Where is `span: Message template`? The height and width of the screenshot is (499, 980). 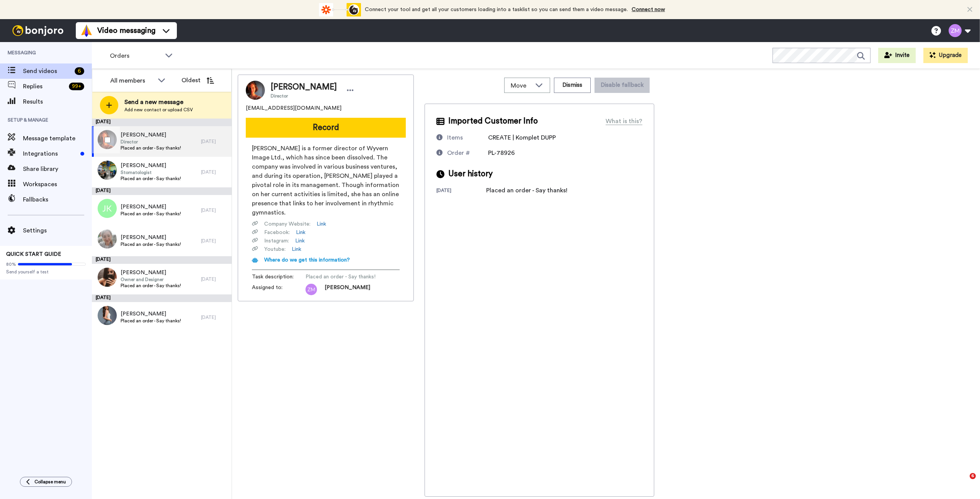
span: Message template is located at coordinates (57, 139).